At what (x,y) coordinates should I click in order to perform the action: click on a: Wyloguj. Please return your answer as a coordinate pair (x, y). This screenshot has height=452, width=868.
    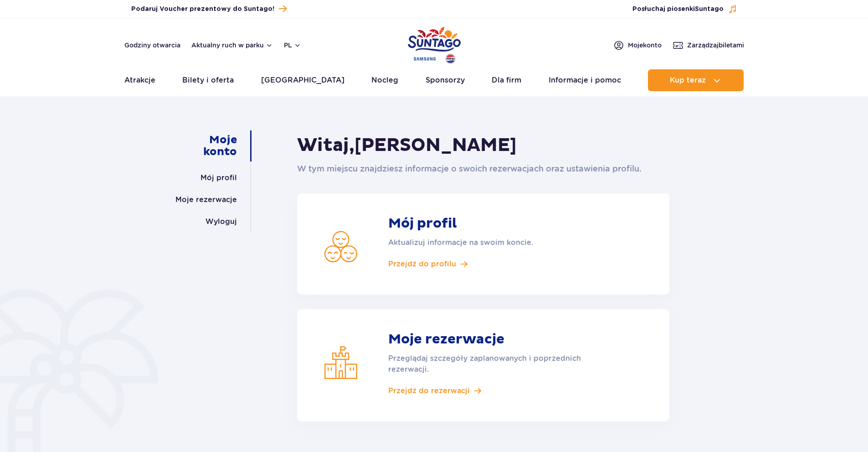
    Looking at the image, I should click on (221, 222).